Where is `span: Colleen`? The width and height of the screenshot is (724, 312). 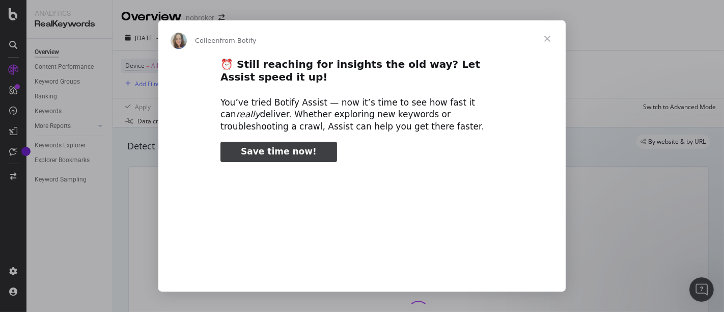 span: Colleen is located at coordinates (207, 40).